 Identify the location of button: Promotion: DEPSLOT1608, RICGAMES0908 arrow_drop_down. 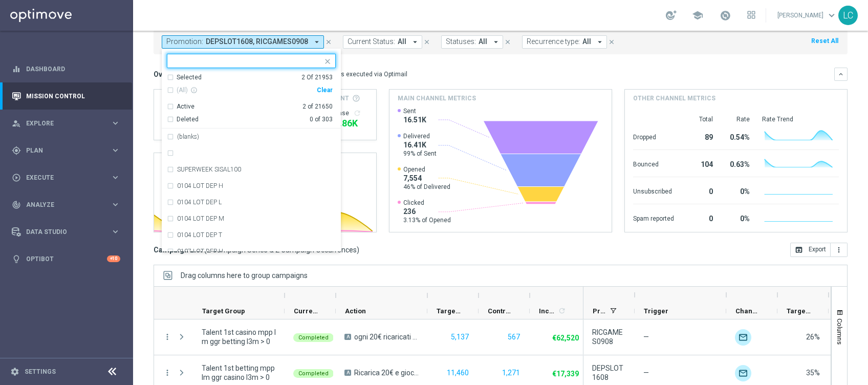
(243, 42).